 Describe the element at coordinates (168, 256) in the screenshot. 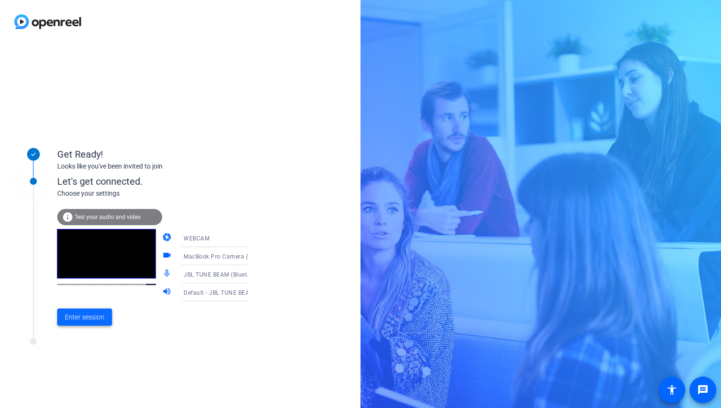

I see `mat-icon: videocam` at that location.